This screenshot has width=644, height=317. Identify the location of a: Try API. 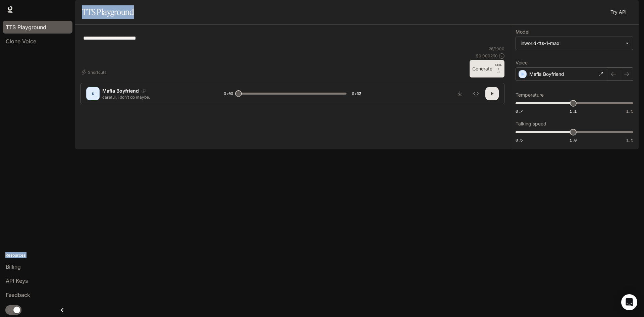
(619, 12).